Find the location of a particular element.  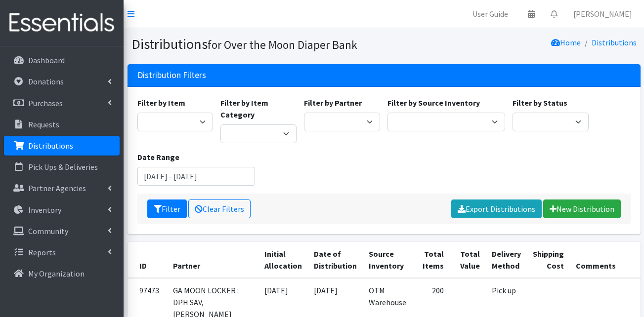

a: User Guide is located at coordinates (490, 14).